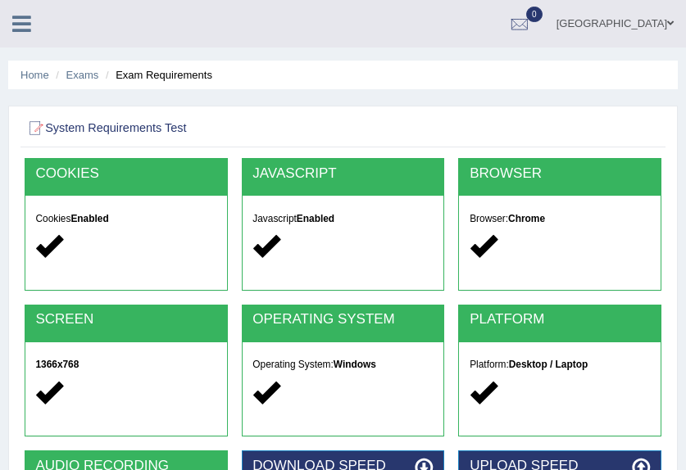 Image resolution: width=686 pixels, height=470 pixels. I want to click on h5: Browser:, so click(560, 219).